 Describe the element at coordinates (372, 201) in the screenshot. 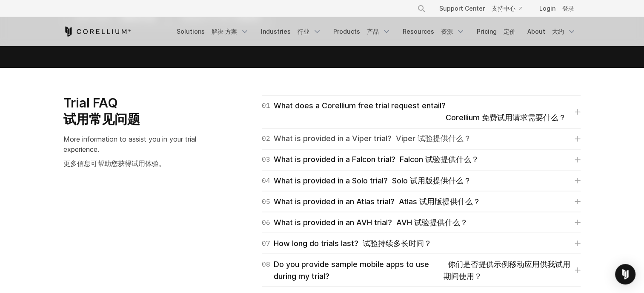

I see `div: What is provided in an Atlas trial?` at that location.